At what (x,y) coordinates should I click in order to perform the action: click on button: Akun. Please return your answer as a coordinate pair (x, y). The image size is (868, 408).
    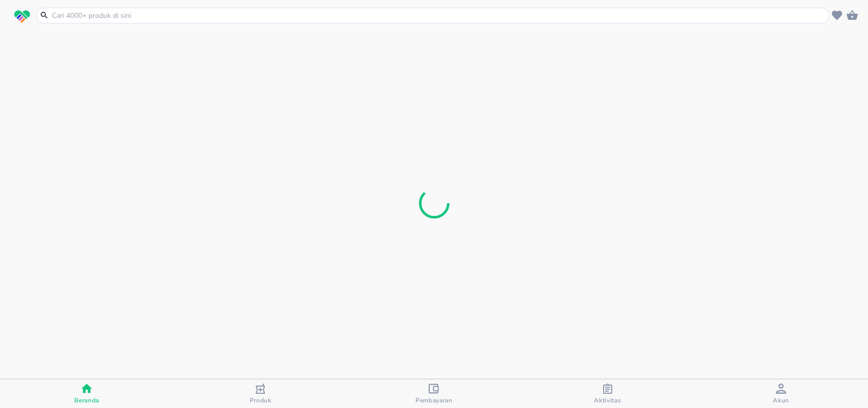
    Looking at the image, I should click on (781, 393).